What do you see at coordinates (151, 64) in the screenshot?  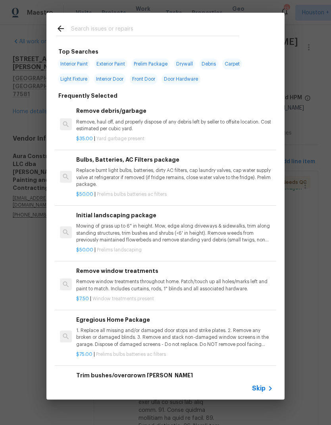 I see `span: Prelim Package` at bounding box center [151, 64].